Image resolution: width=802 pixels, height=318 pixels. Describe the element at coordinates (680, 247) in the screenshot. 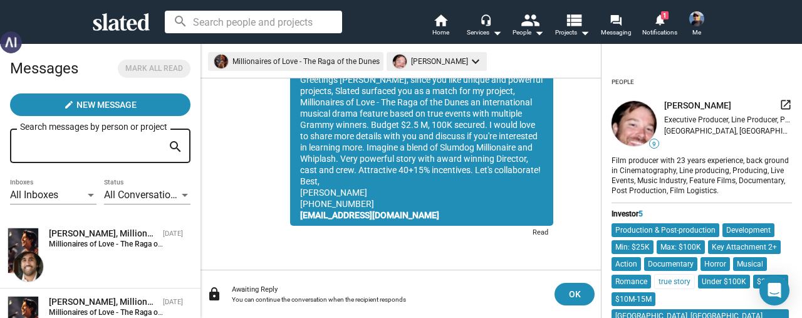

I see `mat-chip: Max: $100K` at that location.